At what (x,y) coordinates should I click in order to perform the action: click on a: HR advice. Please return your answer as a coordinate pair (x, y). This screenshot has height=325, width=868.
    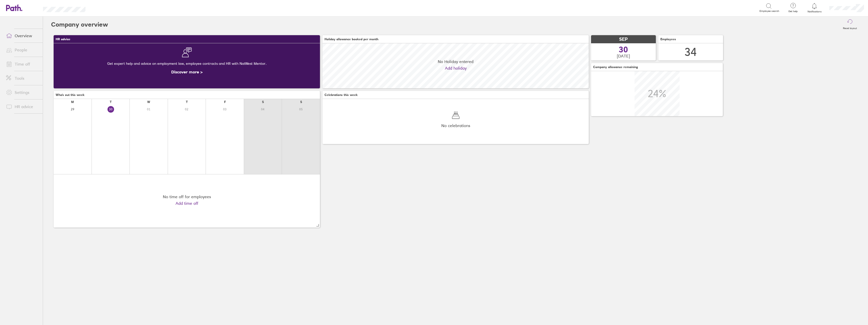
    Looking at the image, I should click on (23, 106).